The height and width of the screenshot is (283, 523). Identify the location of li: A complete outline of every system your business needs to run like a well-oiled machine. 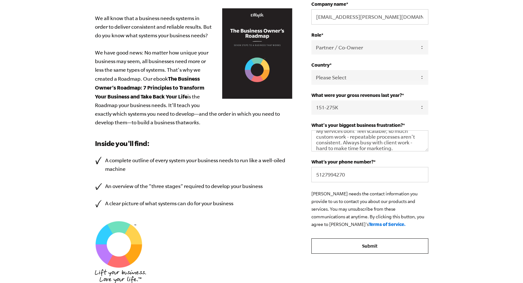
(194, 165).